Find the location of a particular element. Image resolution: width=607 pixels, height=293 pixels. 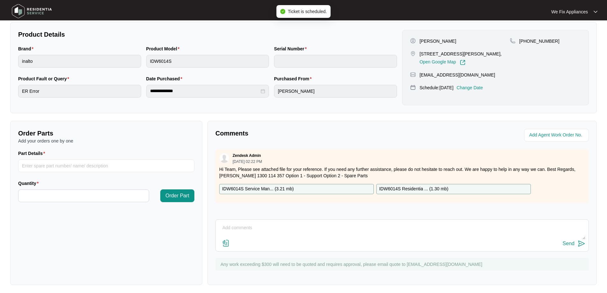

p: Change Date is located at coordinates (470, 88).